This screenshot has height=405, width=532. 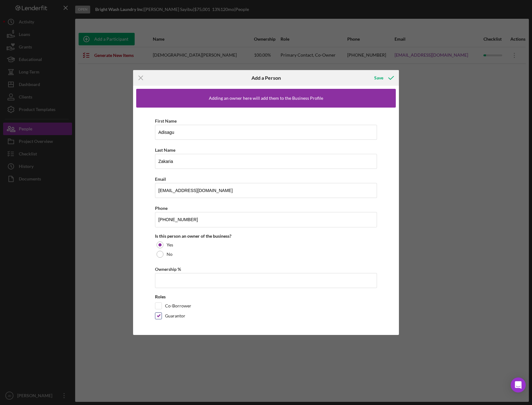 I want to click on div: Is this person an owner of the business?, so click(x=266, y=236).